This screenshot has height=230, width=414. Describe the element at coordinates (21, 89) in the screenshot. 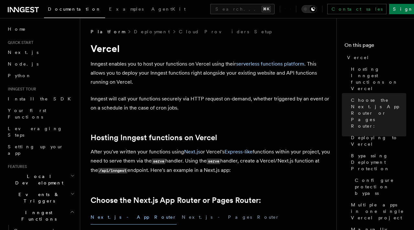

I see `span: Inngest tour` at that location.